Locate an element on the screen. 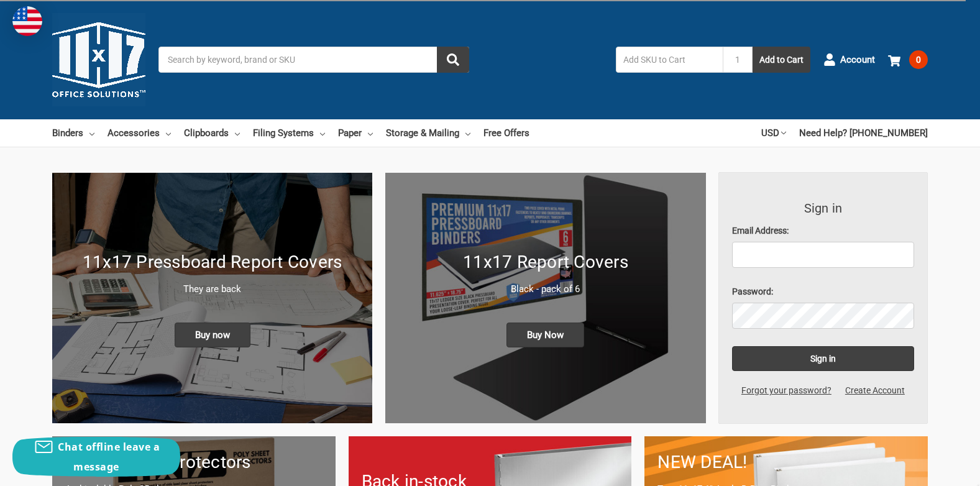 Image resolution: width=980 pixels, height=486 pixels. img: 11x17 Report Covers is located at coordinates (545, 298).